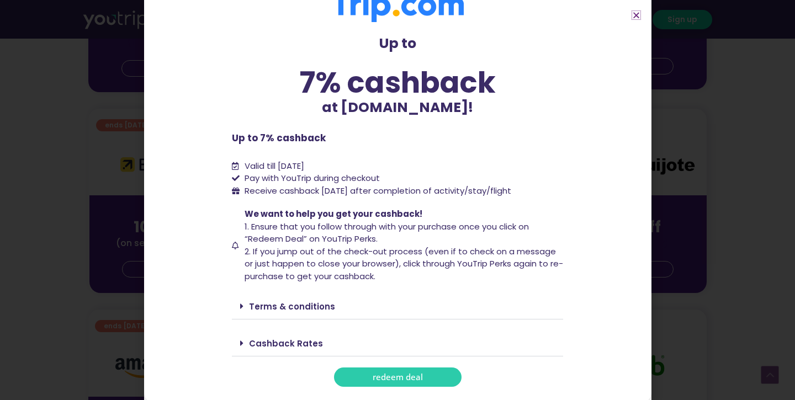  I want to click on div: Terms & conditions, so click(398, 307).